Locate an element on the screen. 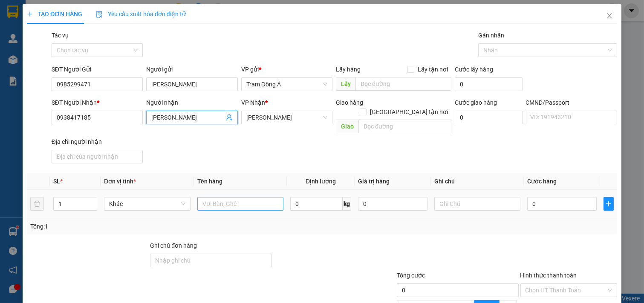 The width and height of the screenshot is (644, 303). span: TẠO ĐƠN HÀNG is located at coordinates (55, 14).